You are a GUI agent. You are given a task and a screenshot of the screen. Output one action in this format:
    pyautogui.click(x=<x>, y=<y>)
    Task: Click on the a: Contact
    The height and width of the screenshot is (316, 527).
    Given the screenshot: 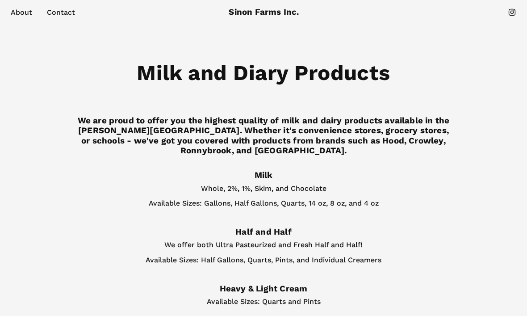 What is the action you would take?
    pyautogui.click(x=61, y=12)
    